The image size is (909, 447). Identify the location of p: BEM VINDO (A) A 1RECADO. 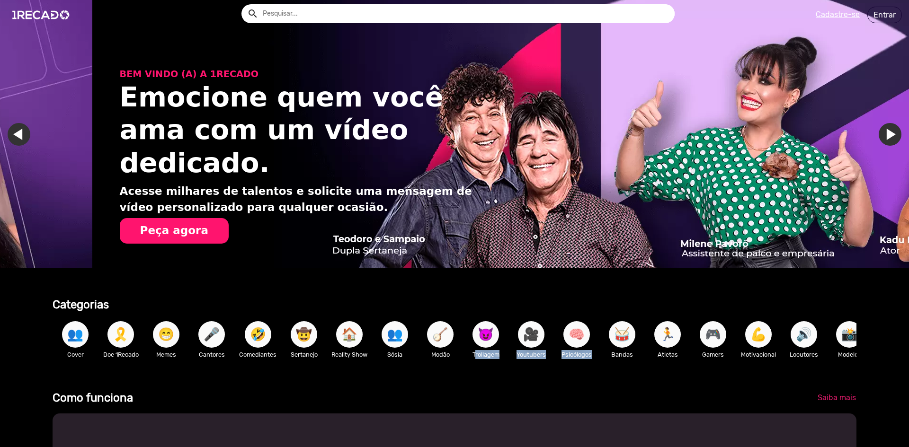
(302, 74).